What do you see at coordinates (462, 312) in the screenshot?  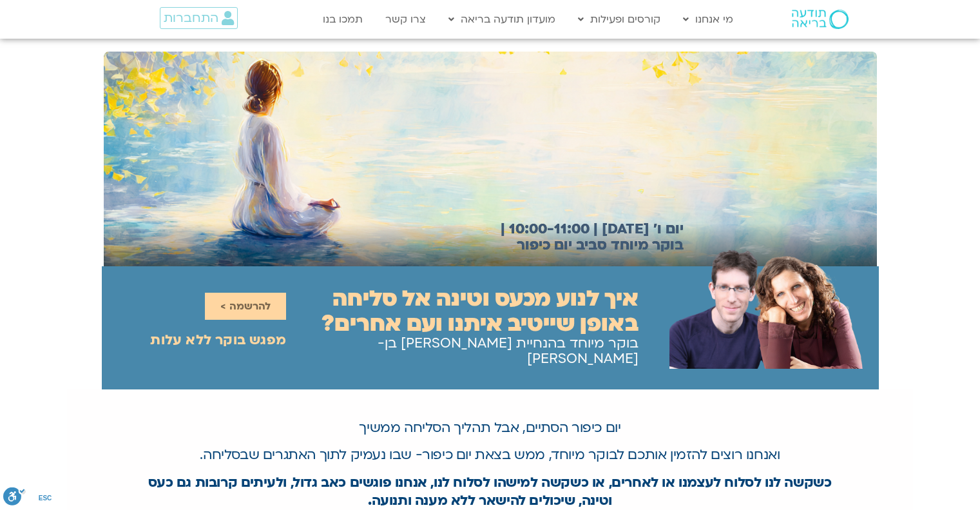 I see `h2: איך לנוע מכעס וטינה אל סליחה באופן שייטיב איתנו ועם אחרים?` at bounding box center [462, 312].